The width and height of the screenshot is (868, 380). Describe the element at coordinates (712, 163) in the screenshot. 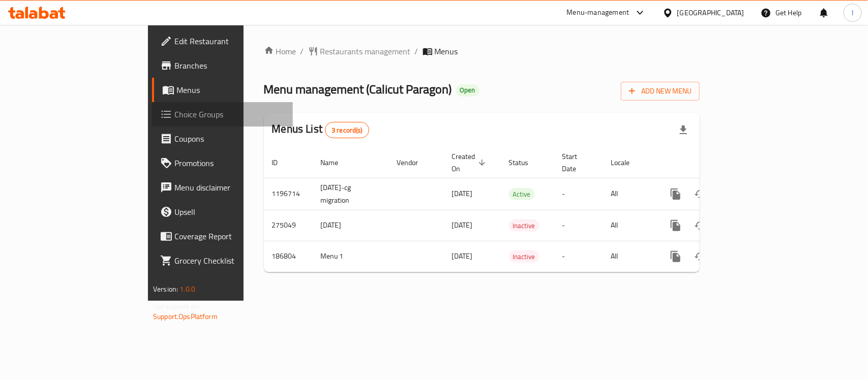

I see `th: Actions` at that location.